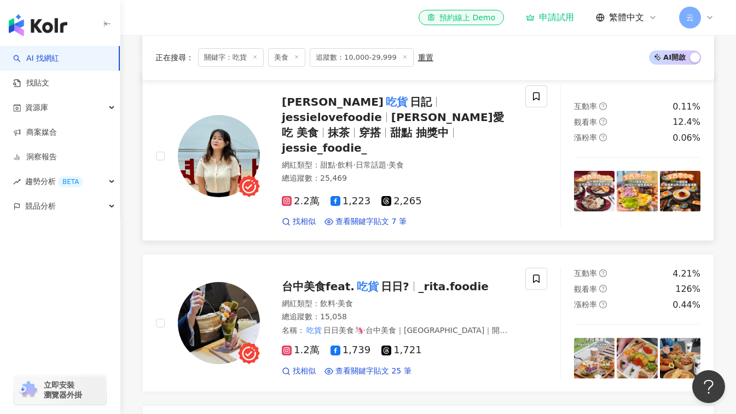 The height and width of the screenshot is (414, 736). What do you see at coordinates (31, 83) in the screenshot?
I see `a: 找貼文` at bounding box center [31, 83].